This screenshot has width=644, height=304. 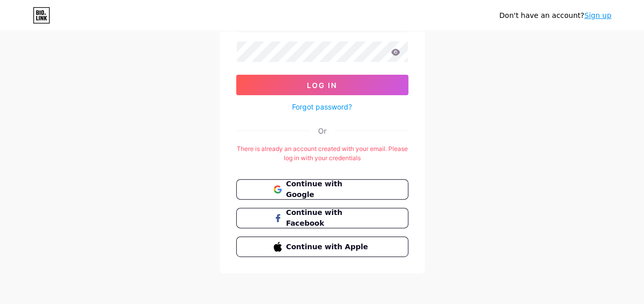 What do you see at coordinates (328, 218) in the screenshot?
I see `span: Continue with Facebook` at bounding box center [328, 218].